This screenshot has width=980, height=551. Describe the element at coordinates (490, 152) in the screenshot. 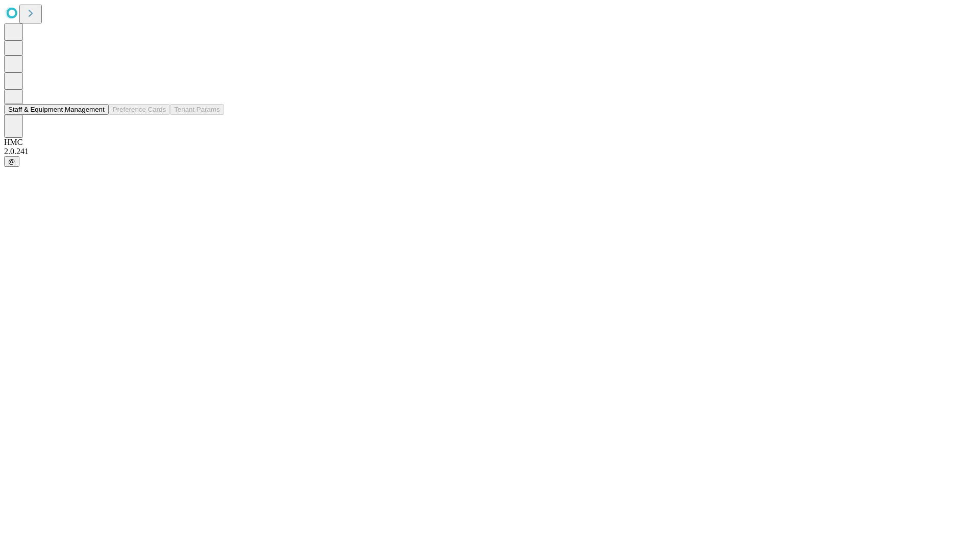

I see `div: 2.0.241` at that location.